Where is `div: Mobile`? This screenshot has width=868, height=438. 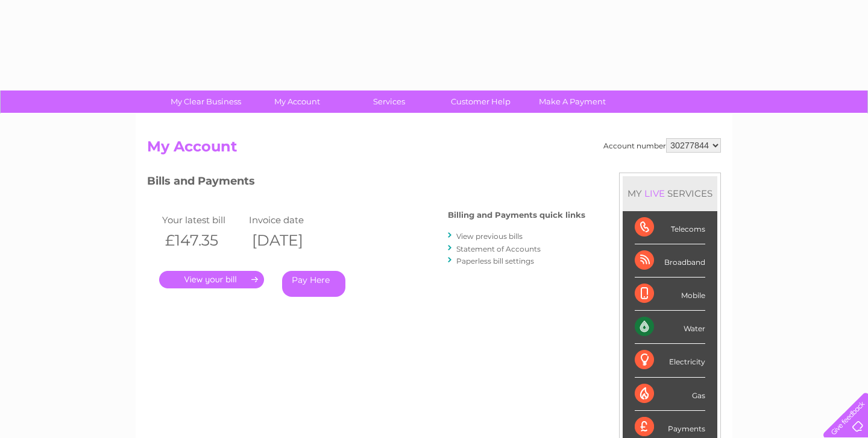 div: Mobile is located at coordinates (670, 294).